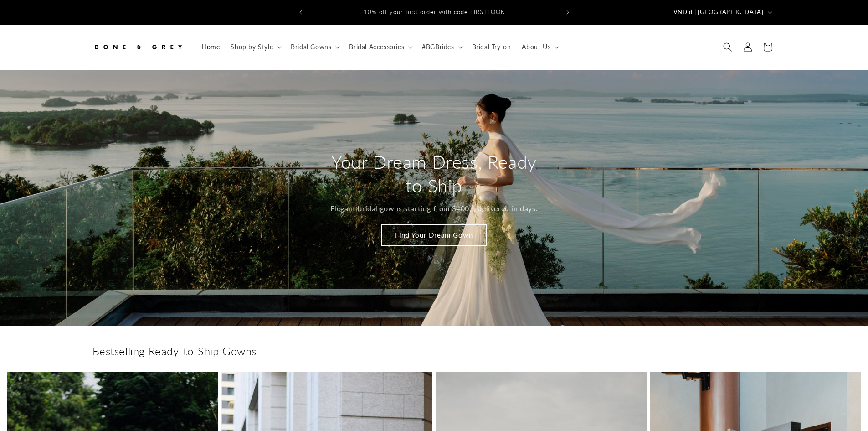  What do you see at coordinates (301, 12) in the screenshot?
I see `button: Previous announcement` at bounding box center [301, 12].